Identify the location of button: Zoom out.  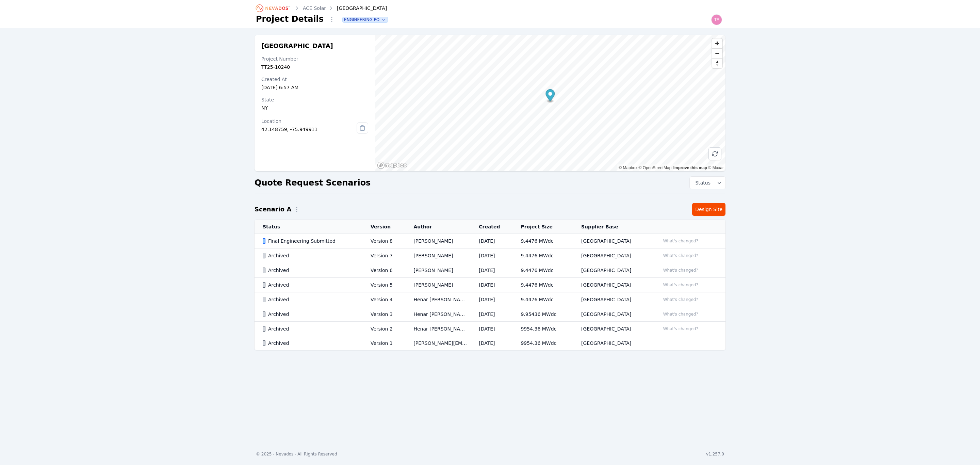
(717, 53).